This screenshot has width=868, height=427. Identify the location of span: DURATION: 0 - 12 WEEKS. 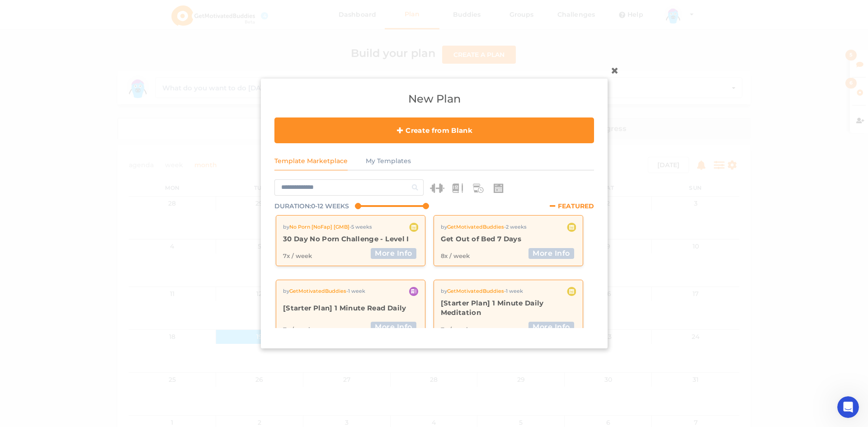
(312, 206).